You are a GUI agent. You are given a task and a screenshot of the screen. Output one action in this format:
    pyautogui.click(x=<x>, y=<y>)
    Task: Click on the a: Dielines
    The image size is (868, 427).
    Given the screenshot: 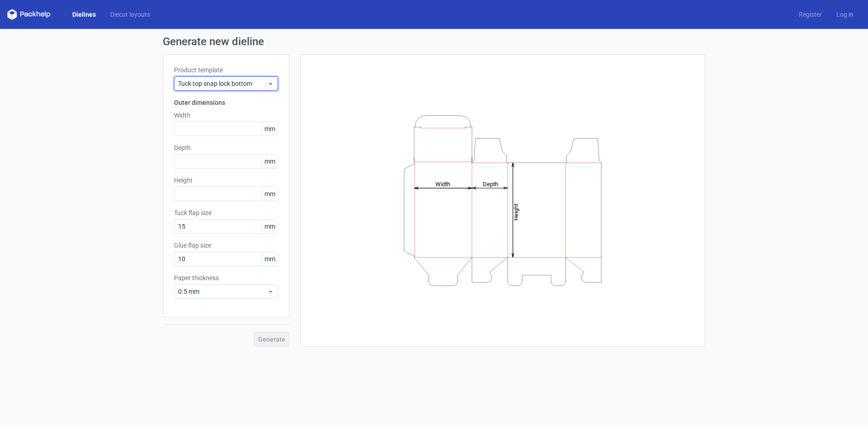 What is the action you would take?
    pyautogui.click(x=84, y=15)
    